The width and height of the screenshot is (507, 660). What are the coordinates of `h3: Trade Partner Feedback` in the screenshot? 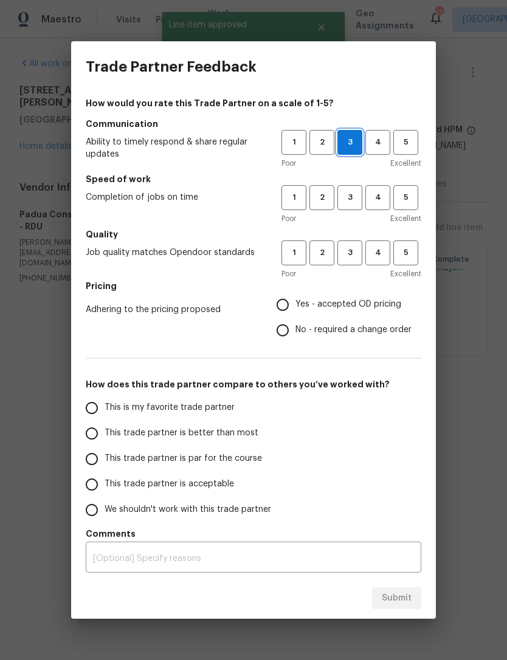 It's located at (171, 67).